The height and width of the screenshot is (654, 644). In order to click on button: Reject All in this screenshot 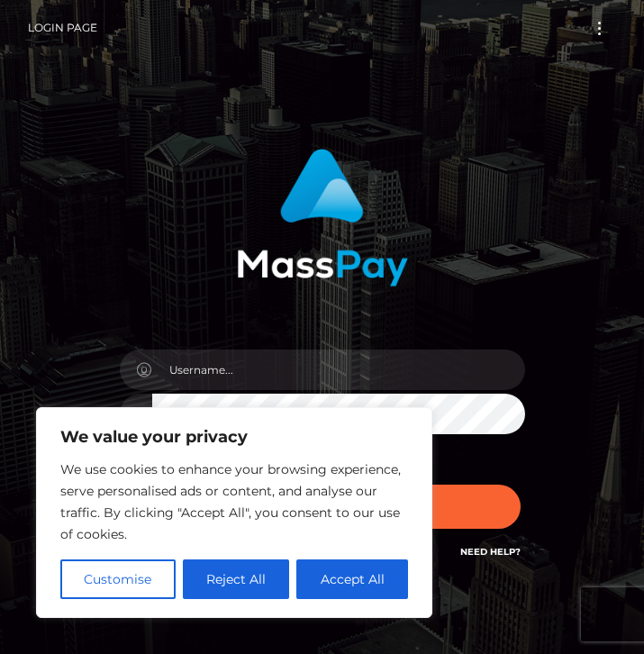, I will do `click(236, 579)`.